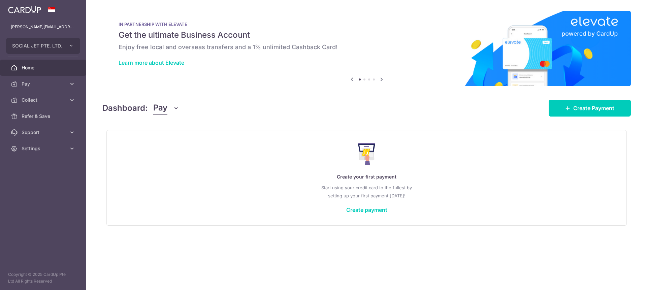 Image resolution: width=647 pixels, height=290 pixels. What do you see at coordinates (44, 132) in the screenshot?
I see `span: Support` at bounding box center [44, 132].